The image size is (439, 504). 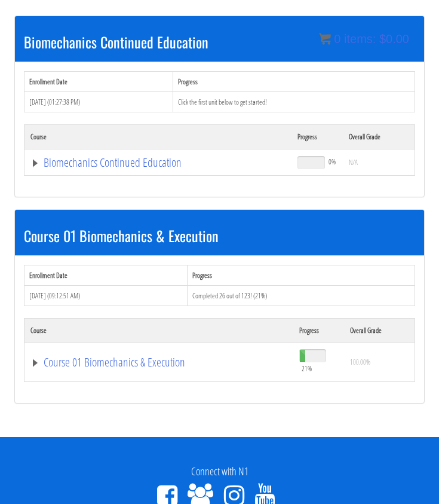 I want to click on h4: Connect with N1, so click(x=219, y=472).